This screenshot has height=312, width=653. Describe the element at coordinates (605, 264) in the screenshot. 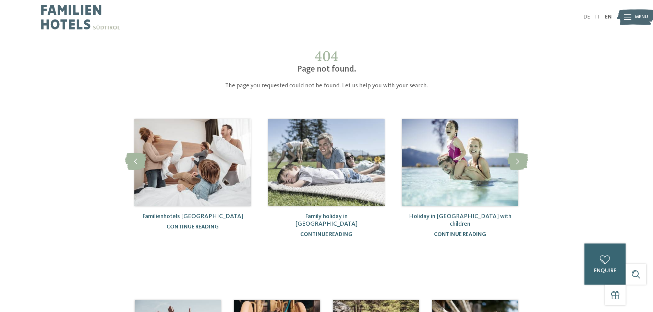

I see `a: enquire` at that location.